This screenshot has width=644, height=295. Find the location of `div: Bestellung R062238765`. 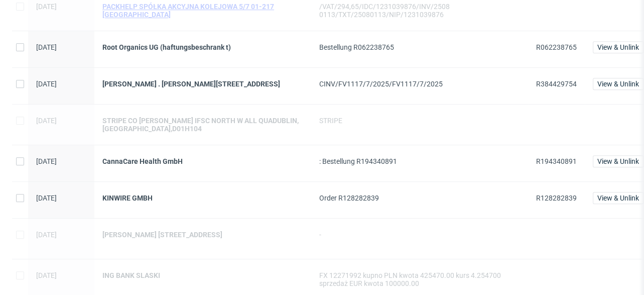

div: Bestellung R062238765 is located at coordinates (420, 47).